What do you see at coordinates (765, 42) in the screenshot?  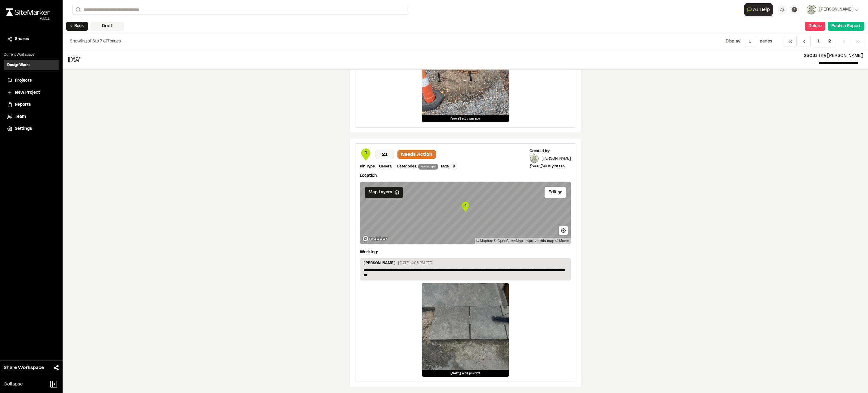 I see `p: page s` at bounding box center [765, 42].